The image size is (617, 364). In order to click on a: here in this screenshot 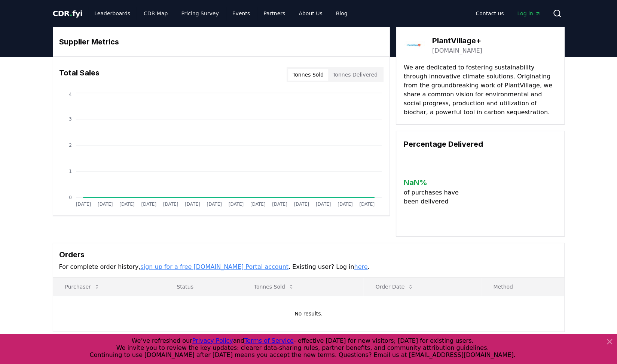, I will do `click(361, 267)`.